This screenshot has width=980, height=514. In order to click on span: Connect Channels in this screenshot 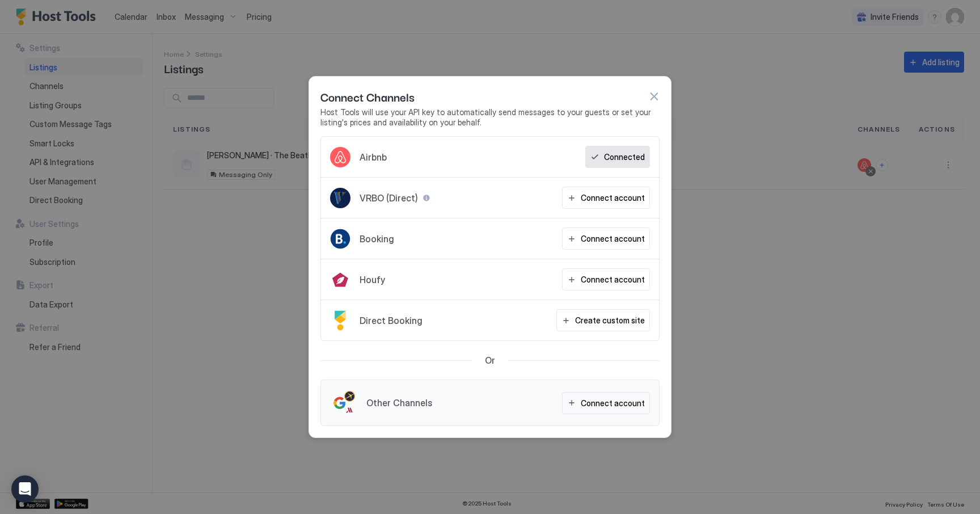, I will do `click(367, 97)`.